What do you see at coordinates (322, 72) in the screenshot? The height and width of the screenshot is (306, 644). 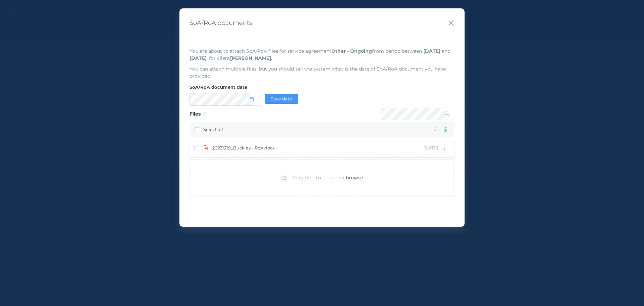 I see `p: You can attach multiple files, but you should tell the system what is the date of SoA/RoA documen...` at bounding box center [322, 72].